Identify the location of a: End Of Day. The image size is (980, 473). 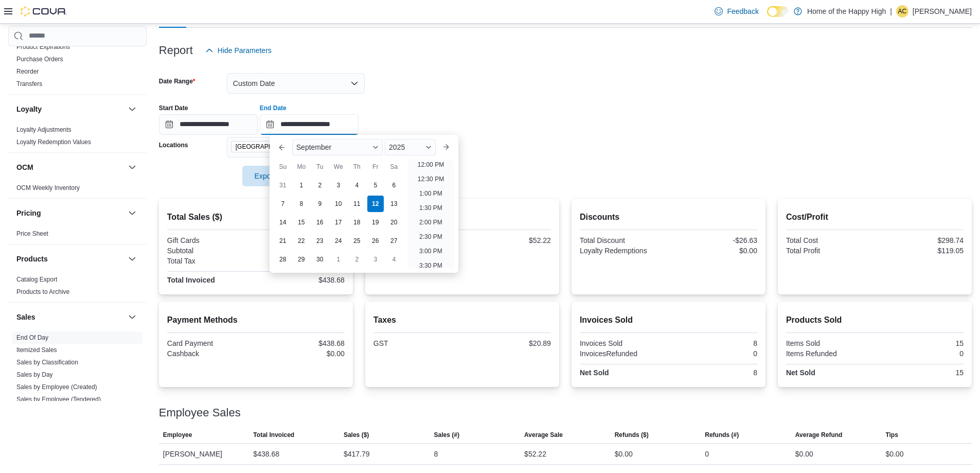
(32, 338).